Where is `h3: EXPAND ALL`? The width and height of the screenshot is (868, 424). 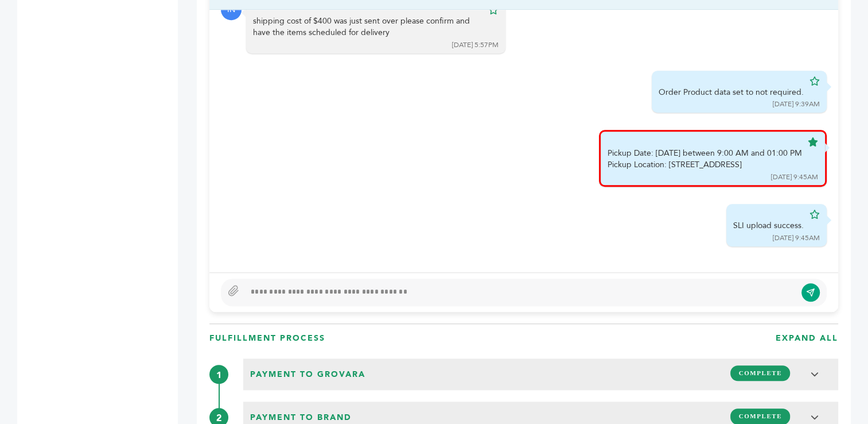
h3: EXPAND ALL is located at coordinates (807, 338).